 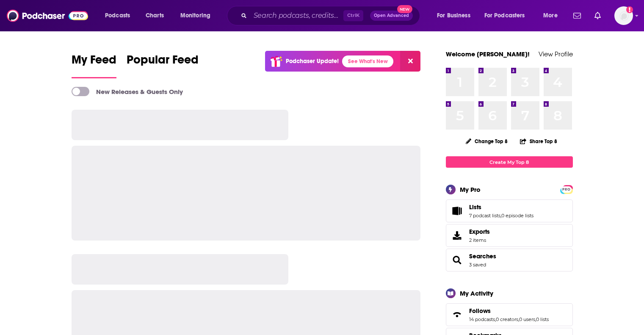 What do you see at coordinates (538, 141) in the screenshot?
I see `button: Share Top 8` at bounding box center [538, 141].